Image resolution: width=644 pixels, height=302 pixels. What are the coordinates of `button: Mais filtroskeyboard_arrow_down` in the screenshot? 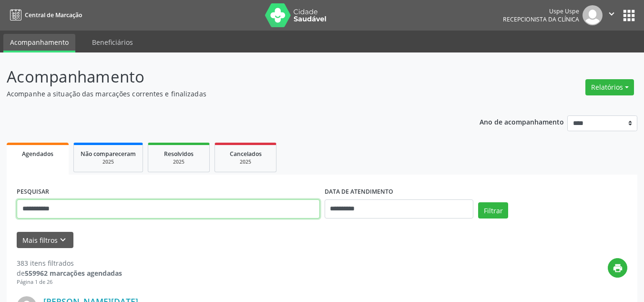 It's located at (45, 240).